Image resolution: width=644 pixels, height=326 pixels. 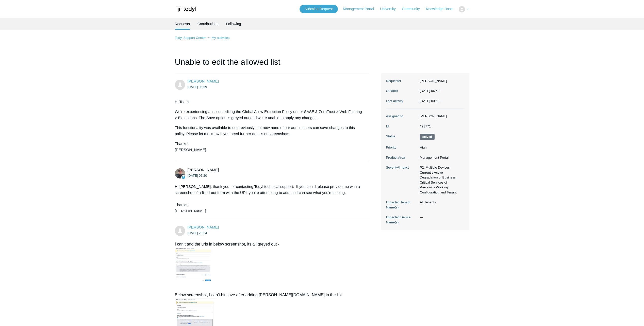 I want to click on a: Todyl Support Center, so click(x=190, y=38).